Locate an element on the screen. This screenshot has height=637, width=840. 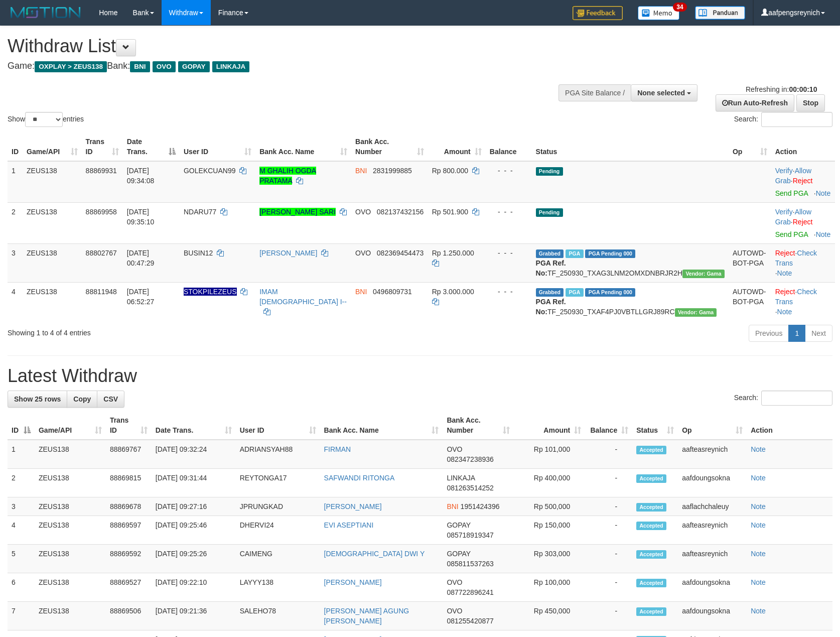
th: Game/API: activate to sort column ascending is located at coordinates (52, 147).